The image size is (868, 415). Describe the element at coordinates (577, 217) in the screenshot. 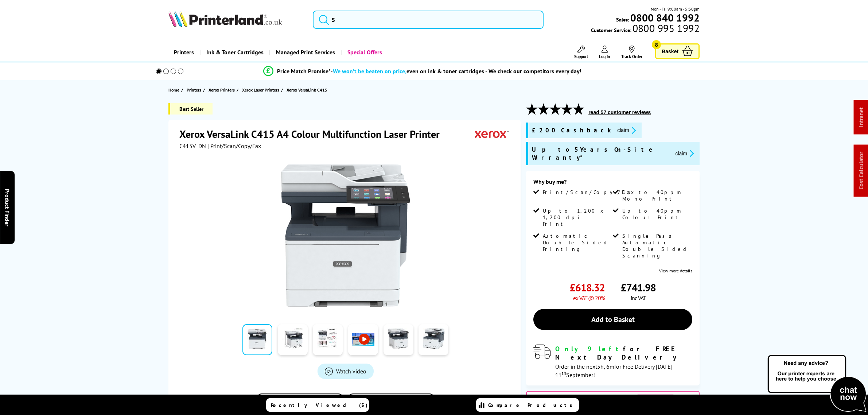

I see `span: Up to 1,200 x 1,200 dpi Print` at that location.